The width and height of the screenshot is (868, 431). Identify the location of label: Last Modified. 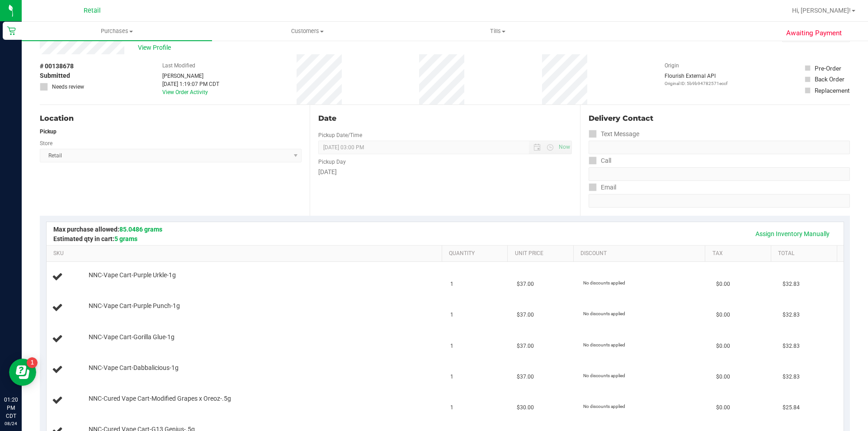
(178, 66).